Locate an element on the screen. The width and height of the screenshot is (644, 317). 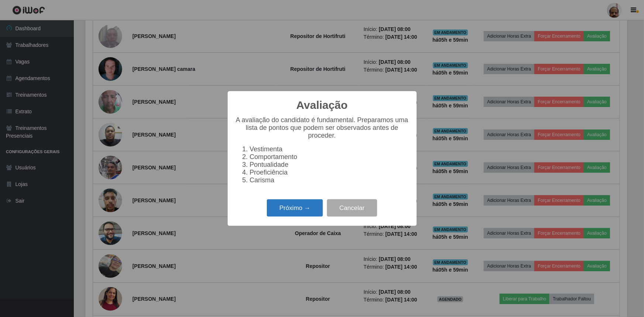
li: Pontualidade is located at coordinates (330, 165).